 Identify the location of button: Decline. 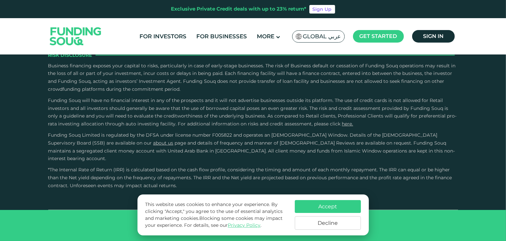
(328, 223).